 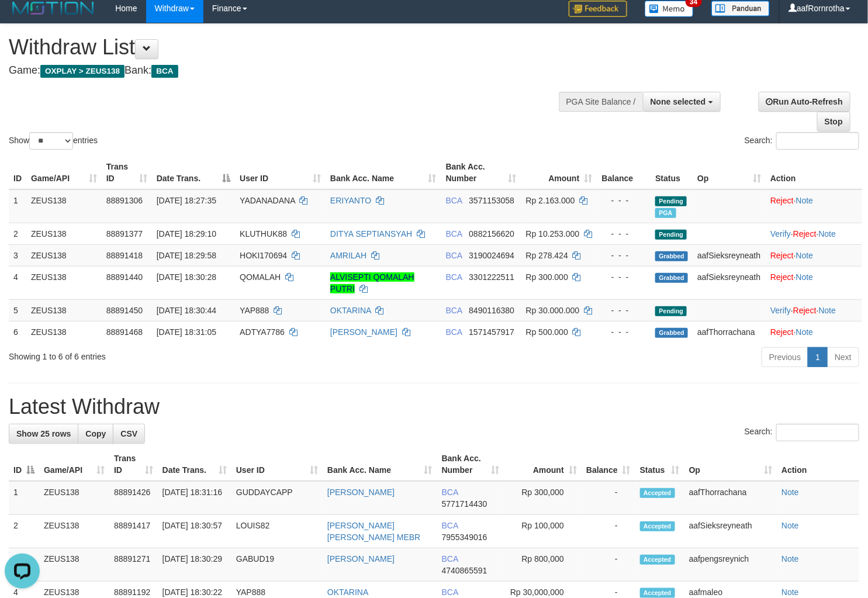 I want to click on th: Status, so click(x=672, y=173).